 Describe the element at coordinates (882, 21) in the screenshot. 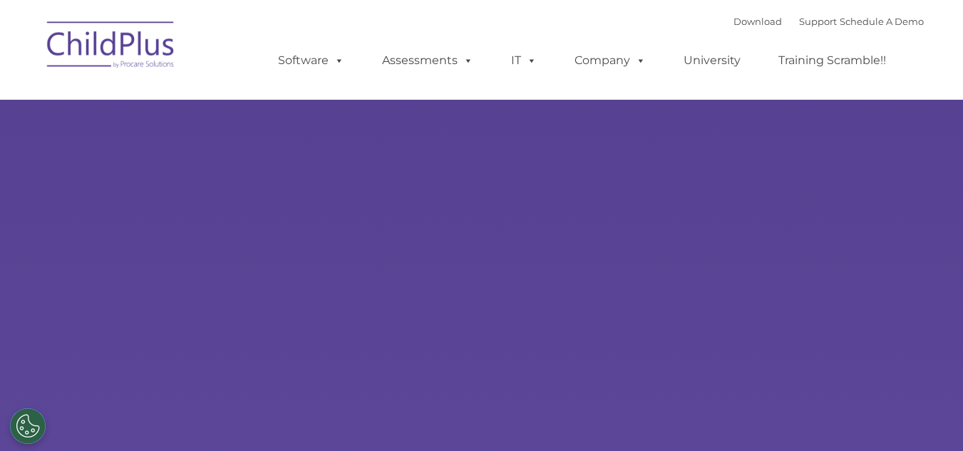

I see `a: Schedule A Demo` at that location.